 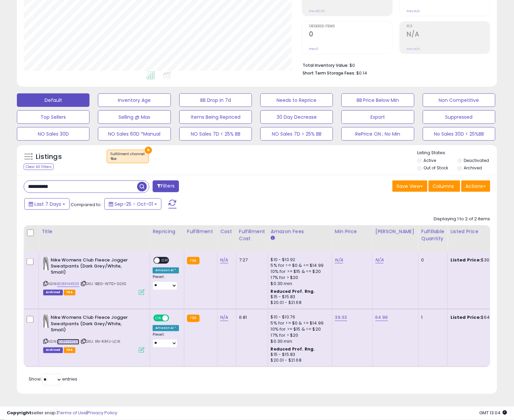 I want to click on b: Listed Price:, so click(x=465, y=318).